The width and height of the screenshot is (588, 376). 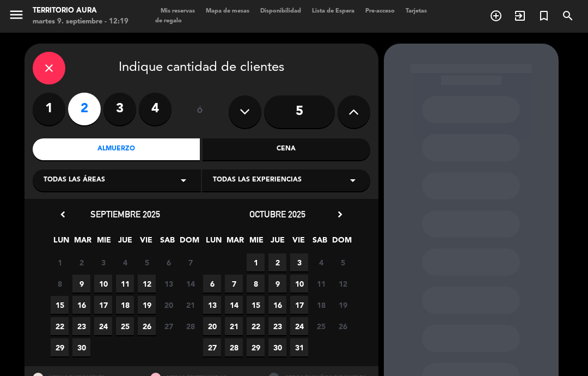 What do you see at coordinates (520, 16) in the screenshot?
I see `span: WALK IN` at bounding box center [520, 16].